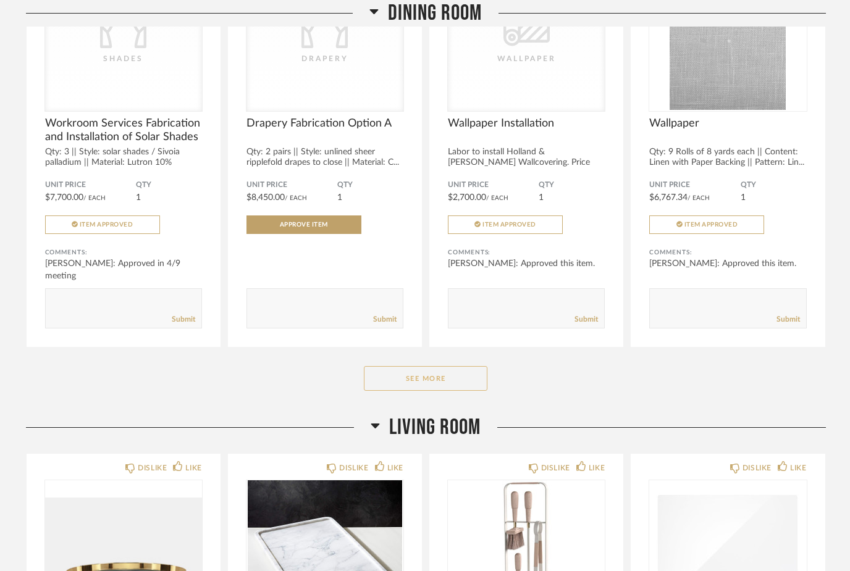 This screenshot has width=850, height=571. I want to click on span: $2,700.00, so click(467, 198).